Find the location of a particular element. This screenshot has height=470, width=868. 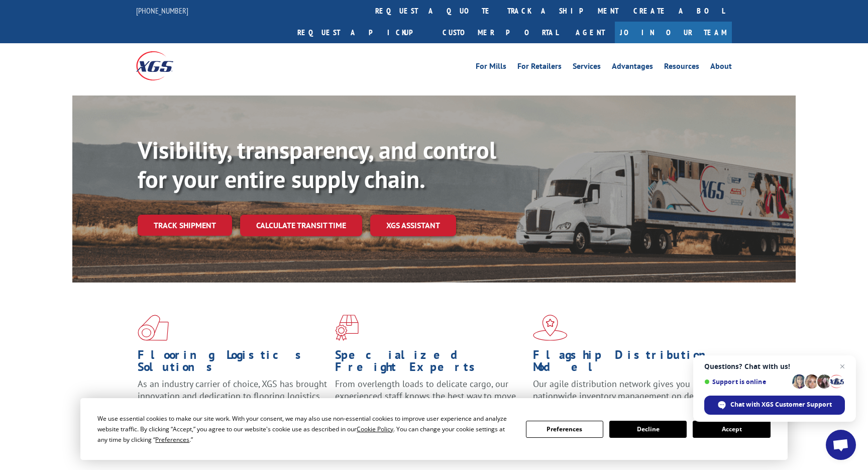

a: Services is located at coordinates (587, 68).